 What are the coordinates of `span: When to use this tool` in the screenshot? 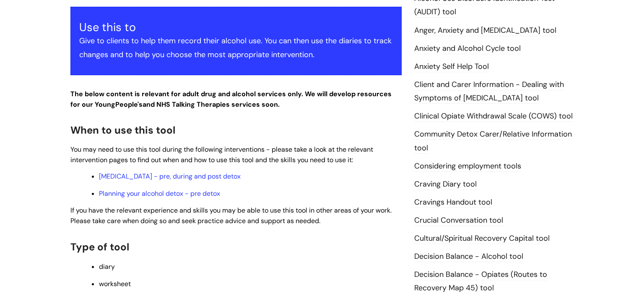 It's located at (123, 130).